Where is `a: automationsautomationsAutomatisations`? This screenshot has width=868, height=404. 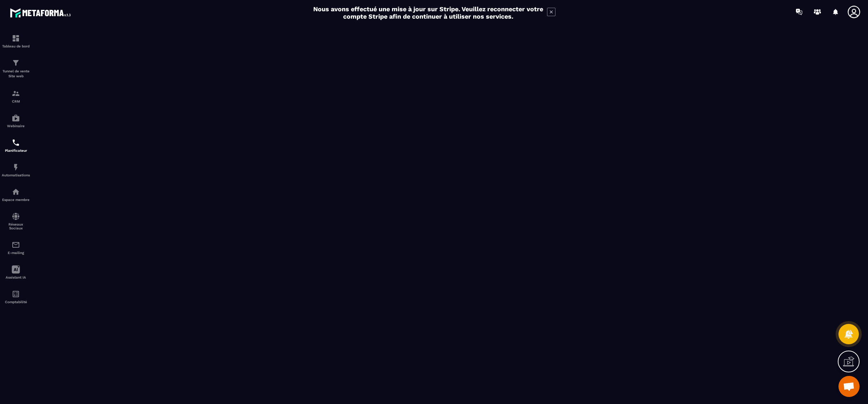 a: automationsautomationsAutomatisations is located at coordinates (16, 170).